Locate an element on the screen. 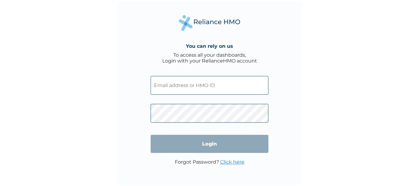 This screenshot has height=186, width=419. h4: You can rely on us is located at coordinates (209, 46).